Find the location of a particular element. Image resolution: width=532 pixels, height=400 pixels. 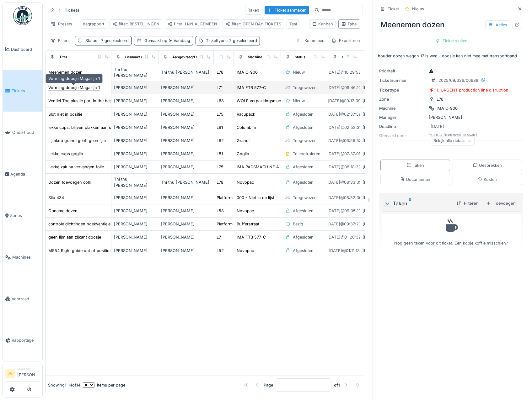

div: filter: LIJN ALGEMEEN is located at coordinates (193, 24).